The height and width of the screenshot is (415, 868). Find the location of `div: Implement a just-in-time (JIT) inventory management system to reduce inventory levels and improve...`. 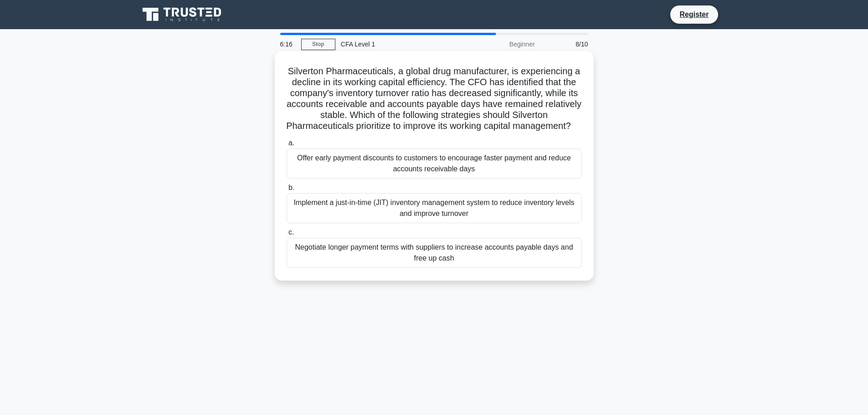

div: Implement a just-in-time (JIT) inventory management system to reduce inventory levels and improve... is located at coordinates (434, 208).